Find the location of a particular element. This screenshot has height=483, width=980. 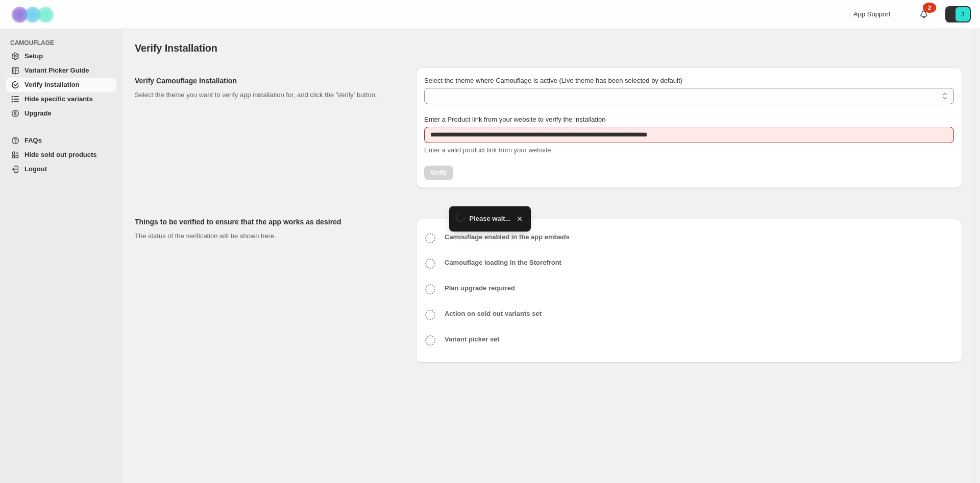

span: CAMOUFLAGE is located at coordinates (64, 43).